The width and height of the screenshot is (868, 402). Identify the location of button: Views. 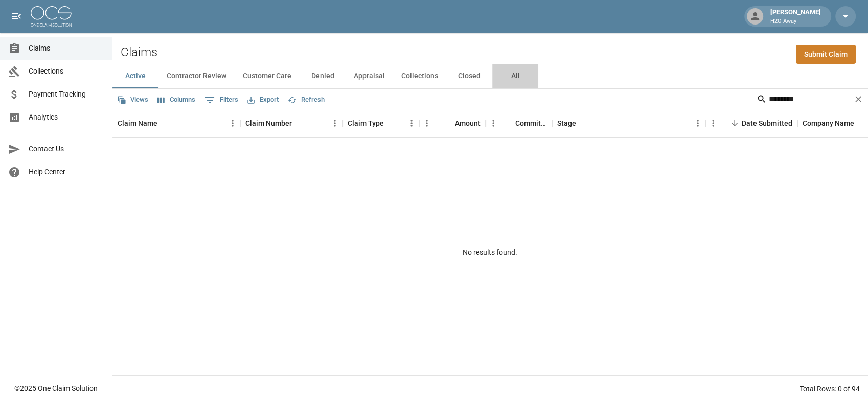
(133, 100).